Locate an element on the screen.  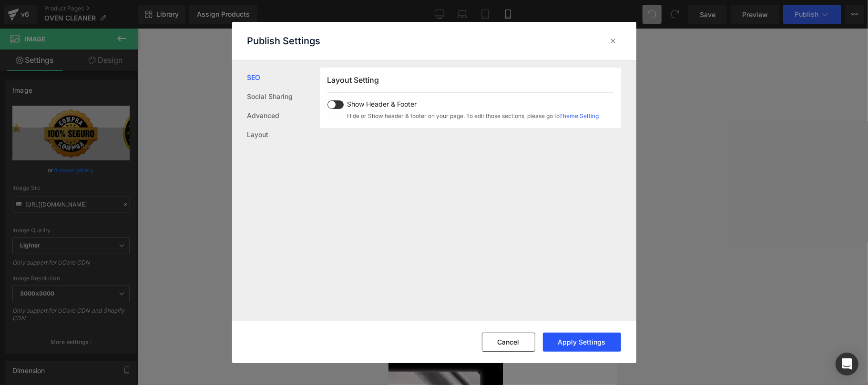
div: Open Intercom Messenger is located at coordinates (847, 364).